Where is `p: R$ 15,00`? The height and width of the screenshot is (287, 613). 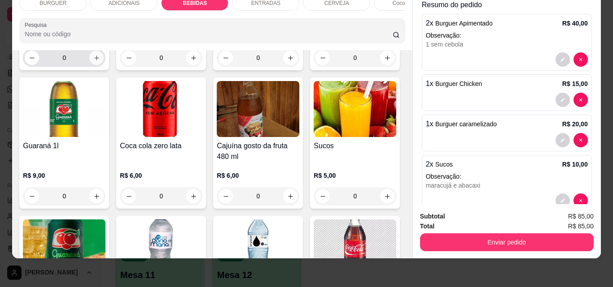 p: R$ 15,00 is located at coordinates (574, 84).